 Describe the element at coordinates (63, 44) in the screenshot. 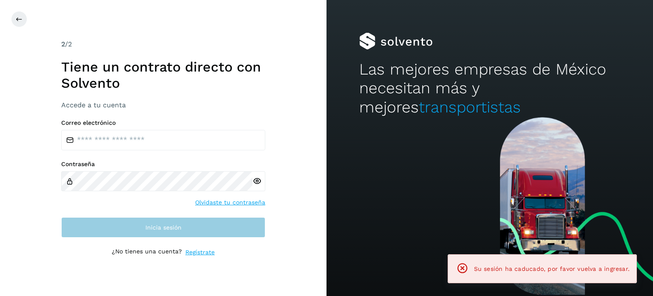

I see `span: 2` at that location.